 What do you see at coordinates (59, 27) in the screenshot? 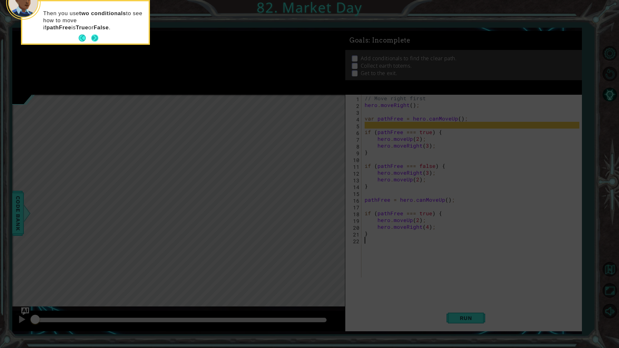
I see `strong: pathFree` at bounding box center [59, 27].